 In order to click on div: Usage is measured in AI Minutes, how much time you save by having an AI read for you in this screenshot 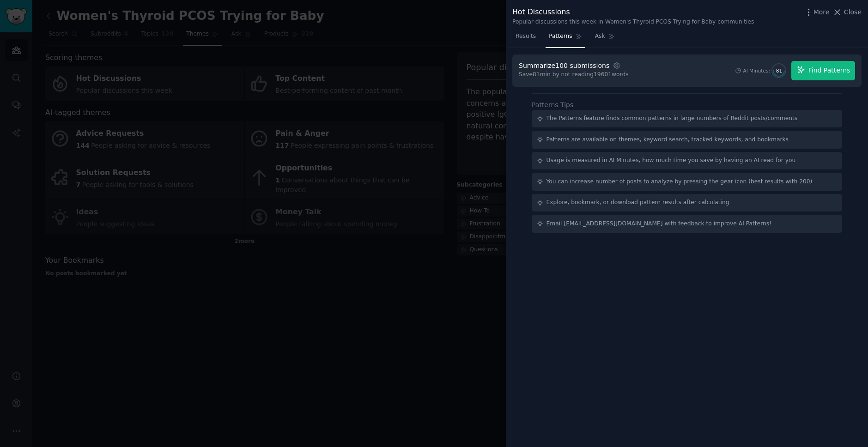, I will do `click(672, 160)`.